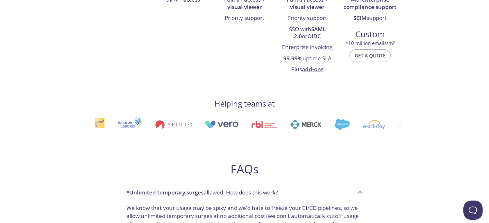 This screenshot has height=223, width=489. I want to click on img: rbi, so click(264, 124).